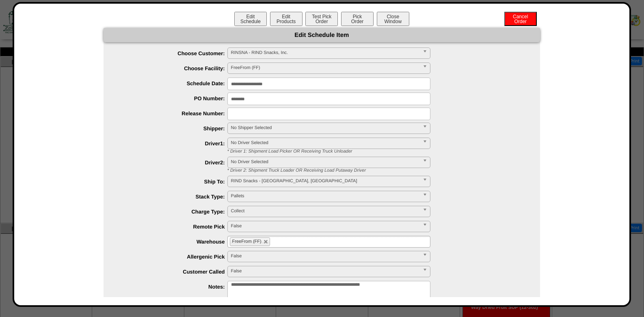 Image resolution: width=644 pixels, height=317 pixels. I want to click on label: Driver2:, so click(173, 162).